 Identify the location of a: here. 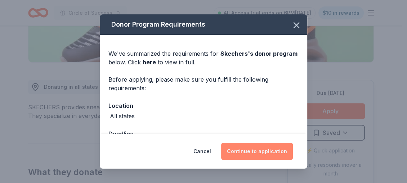
(149, 62).